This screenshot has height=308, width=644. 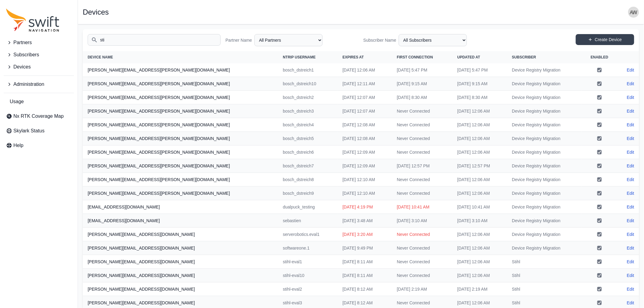 I want to click on span: Subscribers, so click(x=26, y=55).